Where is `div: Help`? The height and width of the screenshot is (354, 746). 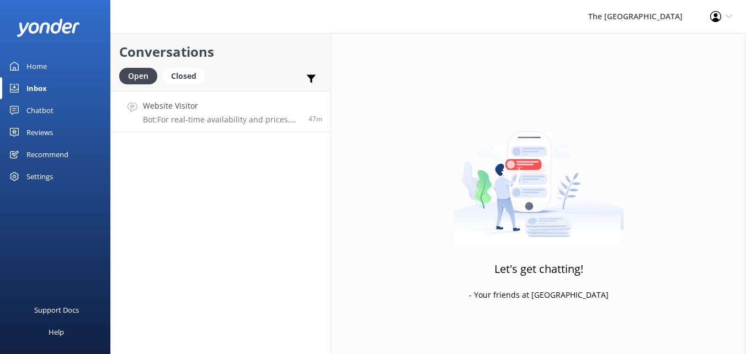 div: Help is located at coordinates (56, 332).